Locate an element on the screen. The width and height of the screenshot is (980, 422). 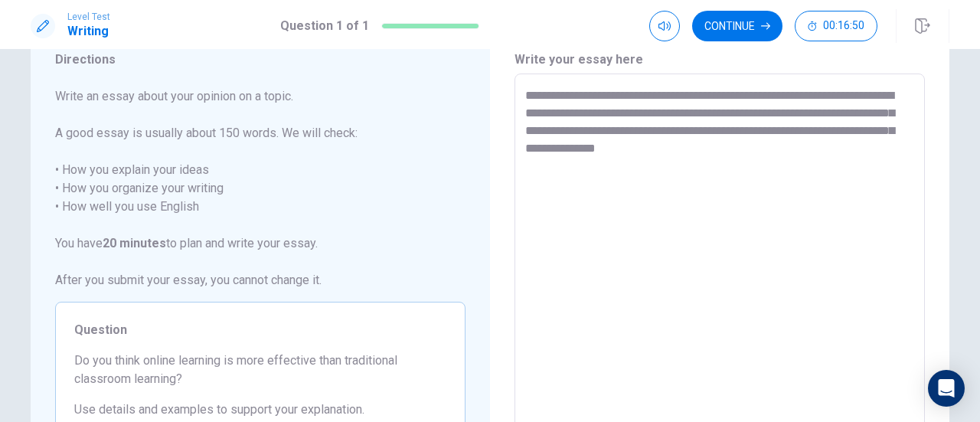
span: Question is located at coordinates (260, 330).